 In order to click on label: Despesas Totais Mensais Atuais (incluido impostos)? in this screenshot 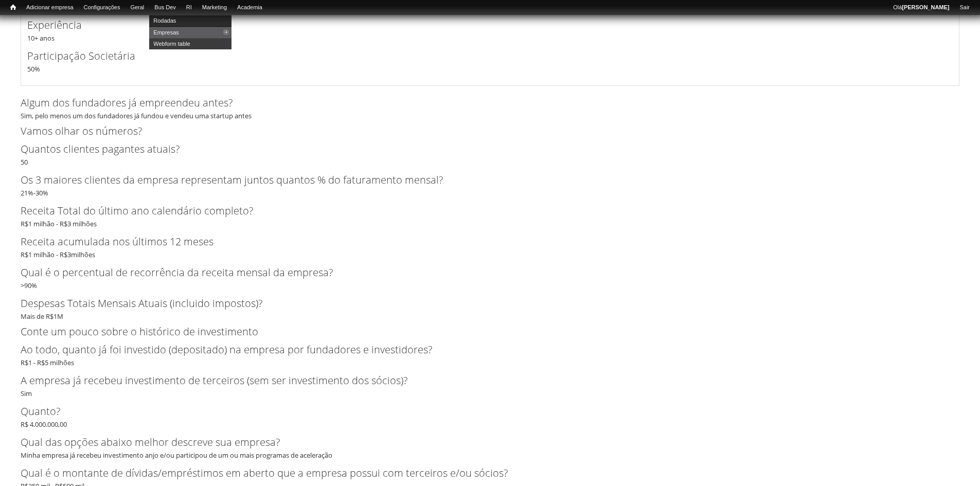, I will do `click(482, 303)`.